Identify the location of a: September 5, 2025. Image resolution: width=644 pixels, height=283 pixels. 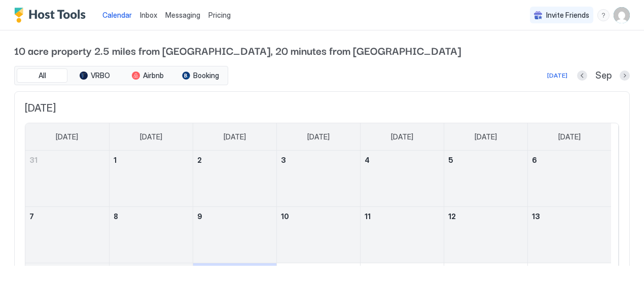
(486, 159).